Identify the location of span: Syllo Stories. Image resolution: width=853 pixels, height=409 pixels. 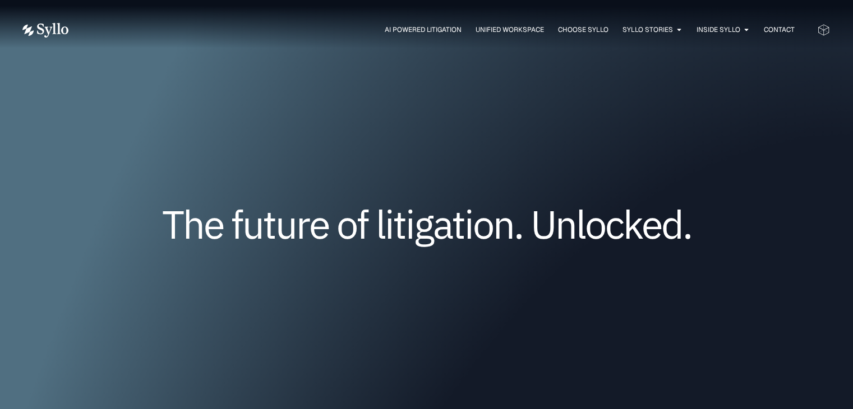
(648, 30).